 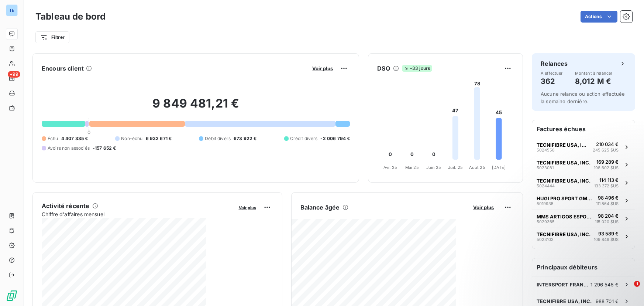 I want to click on button: TECNIFIBRE USA, INC.5024558210 034 €245 625 $US, so click(x=584, y=147).